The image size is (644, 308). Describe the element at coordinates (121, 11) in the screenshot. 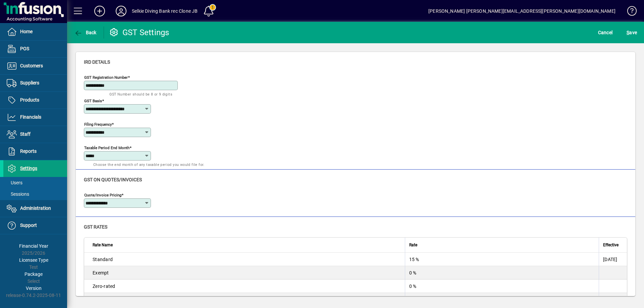

I see `button: Profile` at that location.